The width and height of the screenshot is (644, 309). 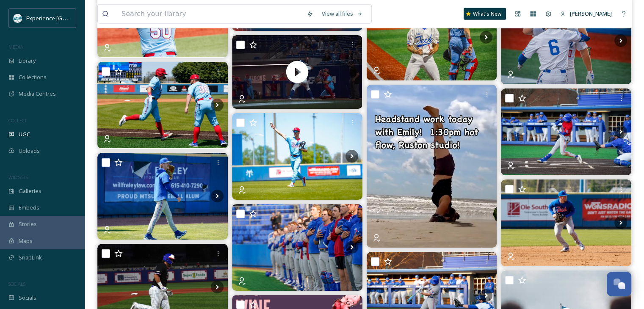 What do you see at coordinates (28, 297) in the screenshot?
I see `span: Socials` at bounding box center [28, 297].